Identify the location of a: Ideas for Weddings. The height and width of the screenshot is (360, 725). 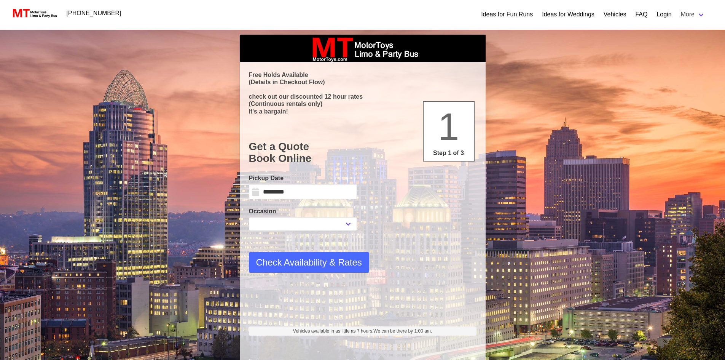
(568, 14).